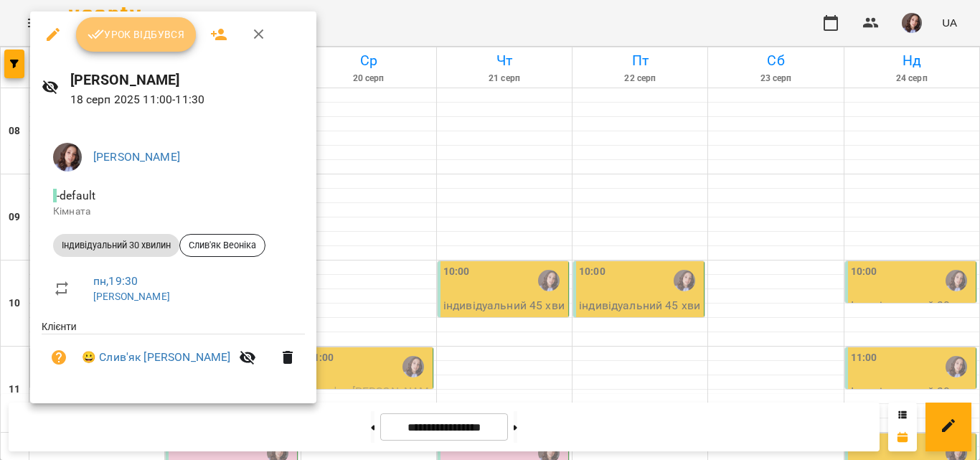  I want to click on p: Кімната, so click(173, 212).